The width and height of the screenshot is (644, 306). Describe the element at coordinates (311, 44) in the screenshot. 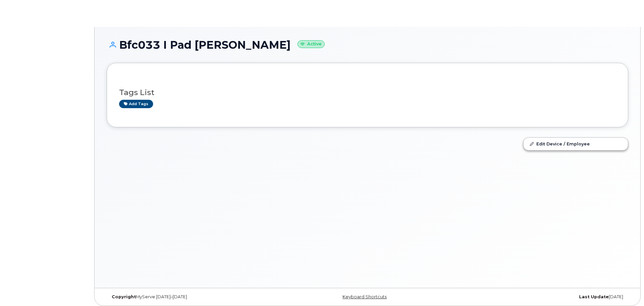

I see `small: Active` at that location.